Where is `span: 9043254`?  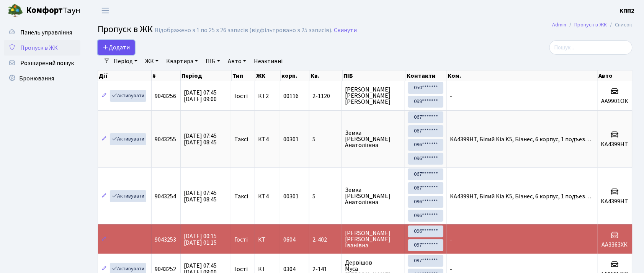
span: 9043254 is located at coordinates (165, 196).